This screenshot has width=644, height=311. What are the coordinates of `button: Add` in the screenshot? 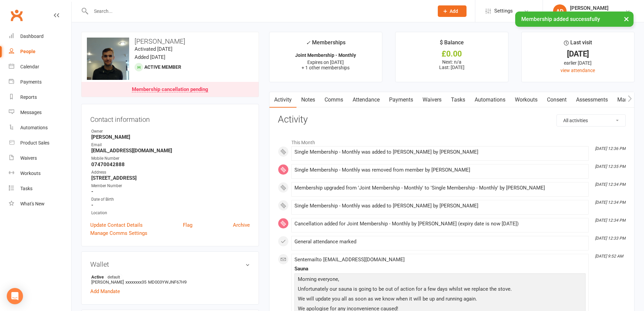 It's located at (452, 11).